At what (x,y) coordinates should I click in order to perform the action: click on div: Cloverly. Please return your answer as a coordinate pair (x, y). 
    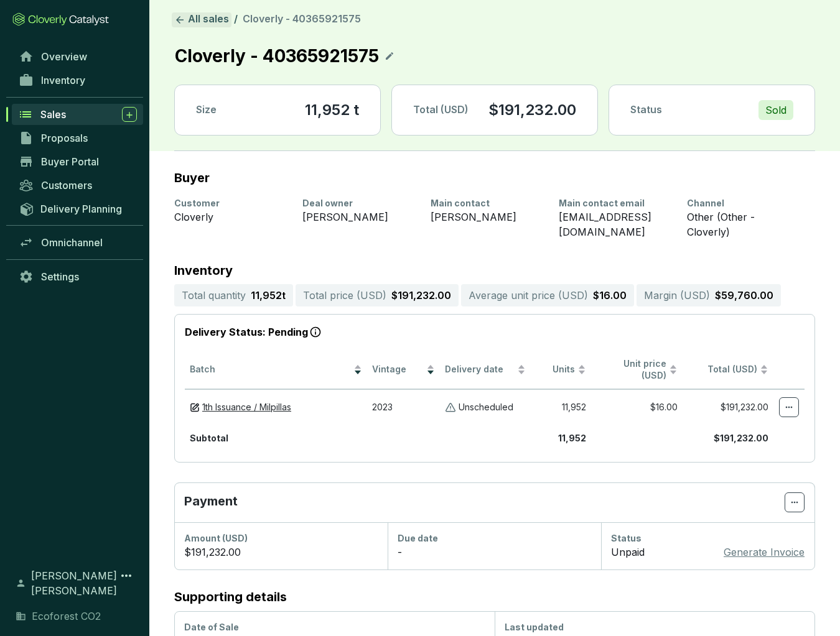
    Looking at the image, I should click on (231, 217).